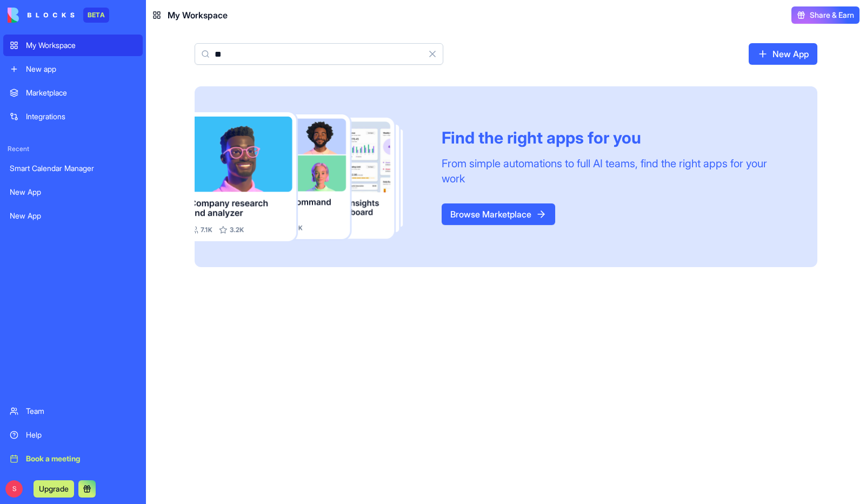  Describe the element at coordinates (73, 169) in the screenshot. I see `a: Smart Calendar Manager` at that location.